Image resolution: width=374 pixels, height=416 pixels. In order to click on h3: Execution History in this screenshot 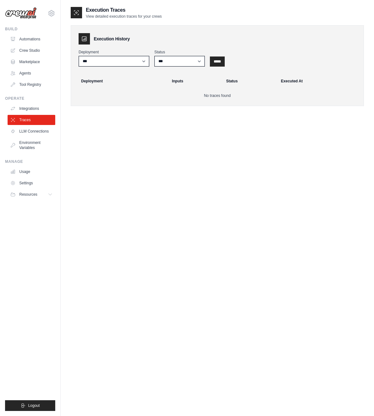, I will do `click(112, 39)`.